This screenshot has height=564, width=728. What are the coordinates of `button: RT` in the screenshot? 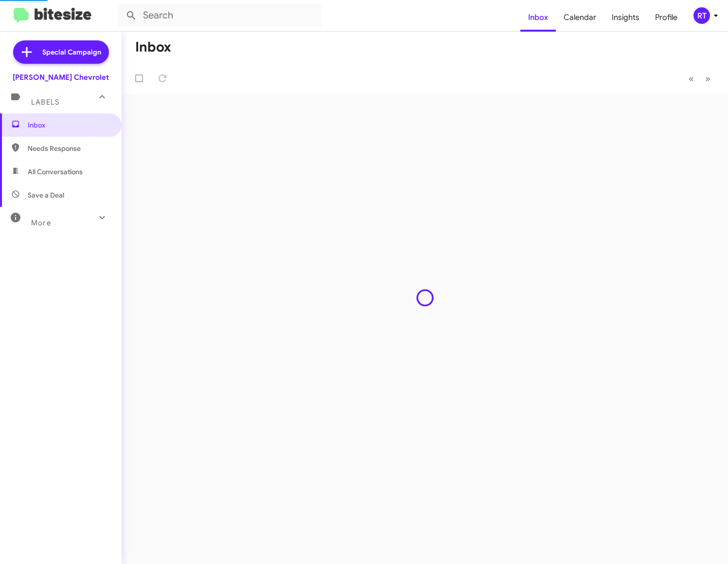 It's located at (701, 15).